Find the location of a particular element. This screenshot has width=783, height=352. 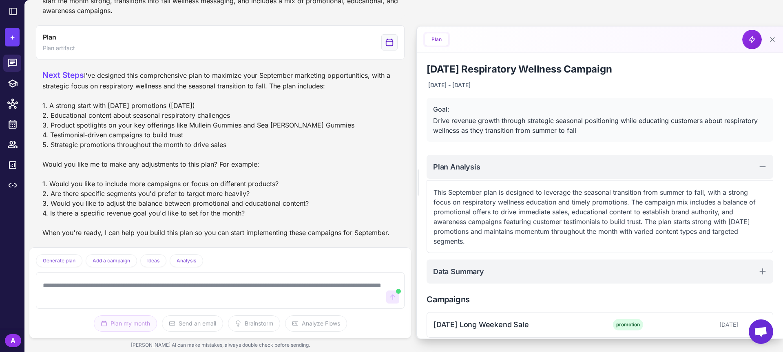

div: Drive revenue growth through strategic seasonal positioning while educating customers about respi... is located at coordinates (600, 126).